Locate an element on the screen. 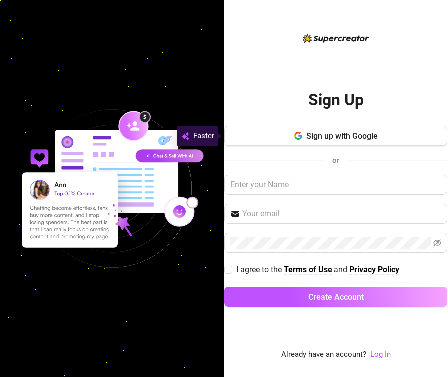  span: Create Account is located at coordinates (336, 297).